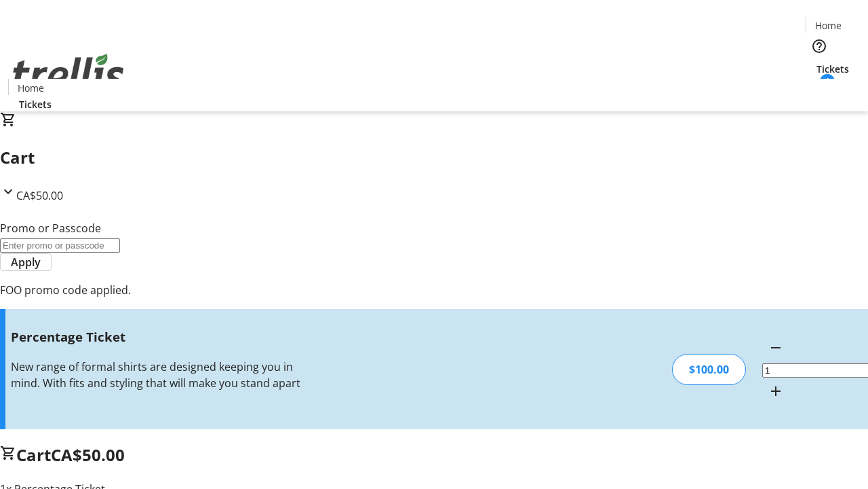 This screenshot has width=868, height=489. What do you see at coordinates (159, 375) in the screenshot?
I see `div: New range of formal shirts are designed keeping you in mind. With fits and styling that will make...` at bounding box center [159, 375].